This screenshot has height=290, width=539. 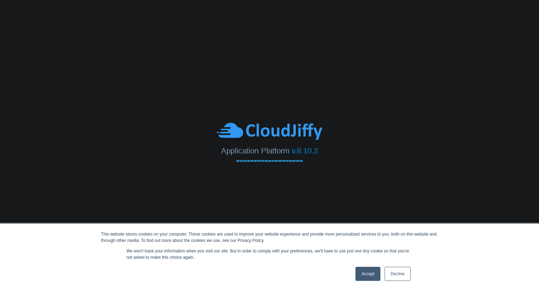 What do you see at coordinates (270, 237) in the screenshot?
I see `div: This website stores cookies on your computer. These cookies are used to improve your website expe...` at bounding box center [270, 237].